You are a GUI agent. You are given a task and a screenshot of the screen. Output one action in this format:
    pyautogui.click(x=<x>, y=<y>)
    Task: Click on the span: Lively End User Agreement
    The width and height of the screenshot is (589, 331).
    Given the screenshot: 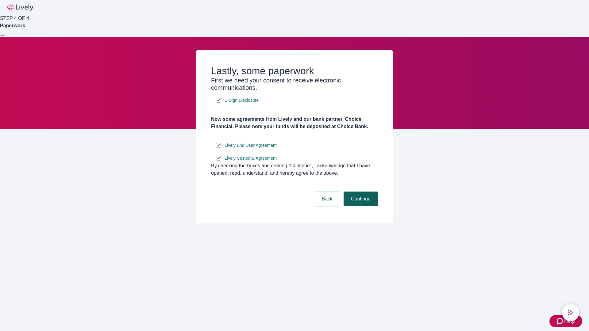 What is the action you would take?
    pyautogui.click(x=251, y=145)
    